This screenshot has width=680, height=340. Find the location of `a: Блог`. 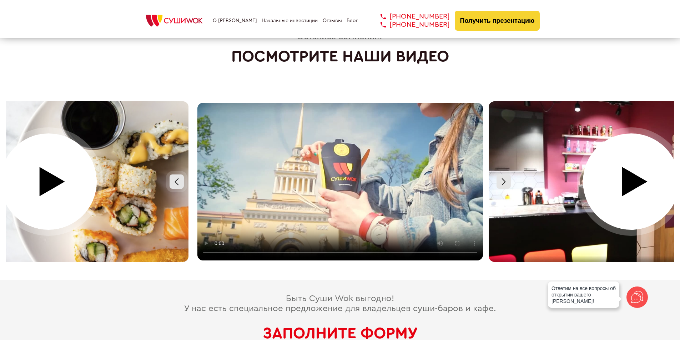

a: Блог is located at coordinates (353, 21).